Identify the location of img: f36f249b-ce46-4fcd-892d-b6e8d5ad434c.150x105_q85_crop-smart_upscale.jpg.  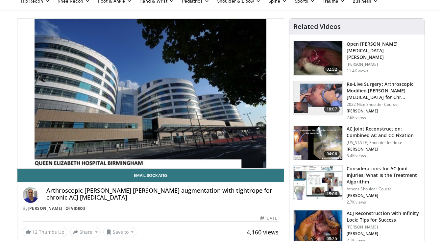
(318, 183).